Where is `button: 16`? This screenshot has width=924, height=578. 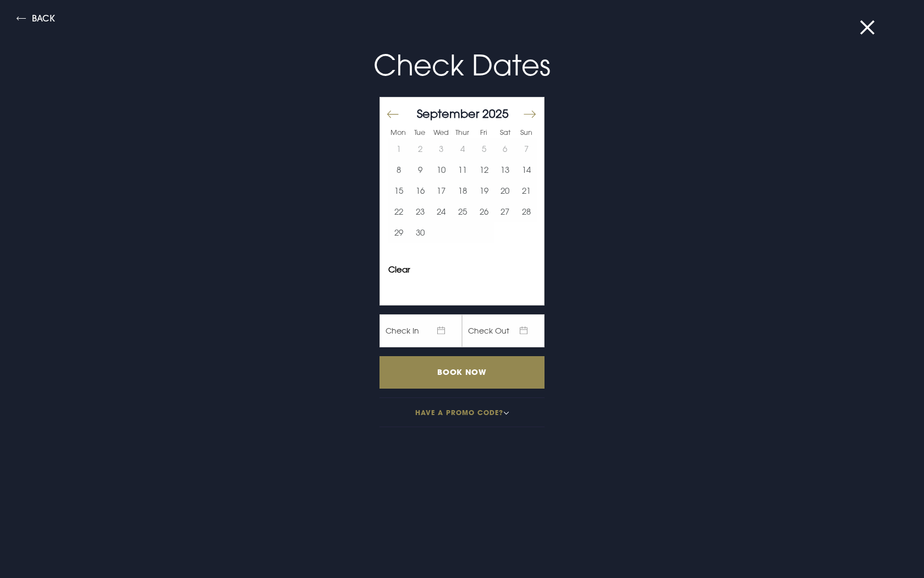 button: 16 is located at coordinates (421, 190).